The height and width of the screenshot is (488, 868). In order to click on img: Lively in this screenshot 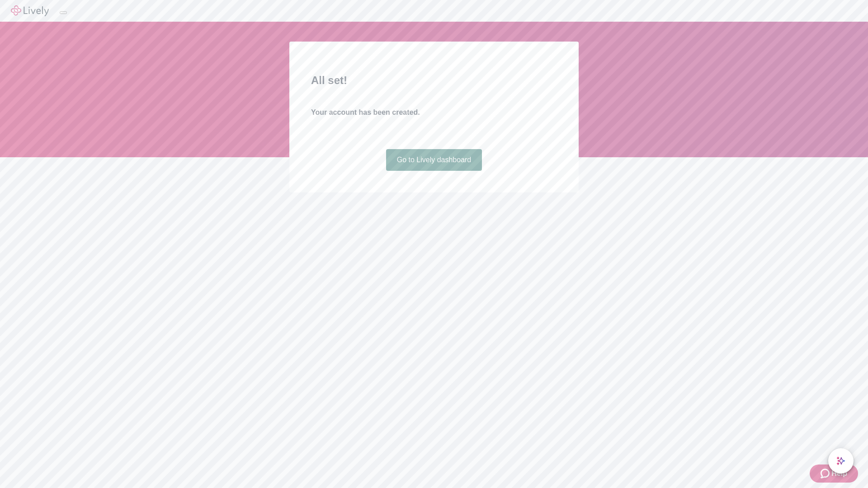, I will do `click(30, 11)`.